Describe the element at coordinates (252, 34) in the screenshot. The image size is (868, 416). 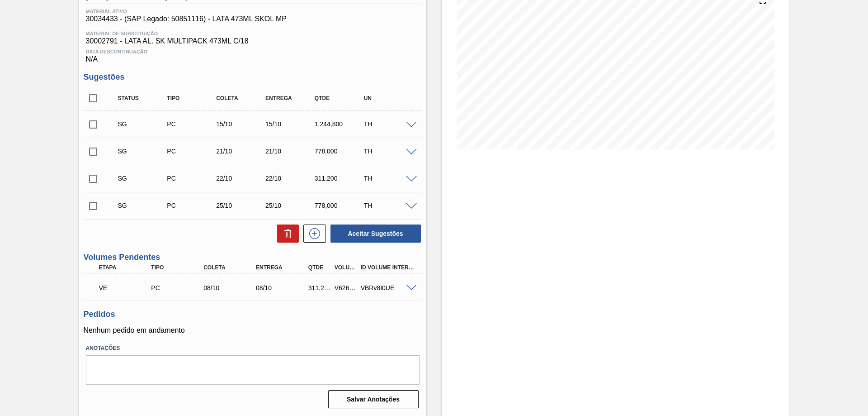
I see `span: Material de Substituição` at that location.